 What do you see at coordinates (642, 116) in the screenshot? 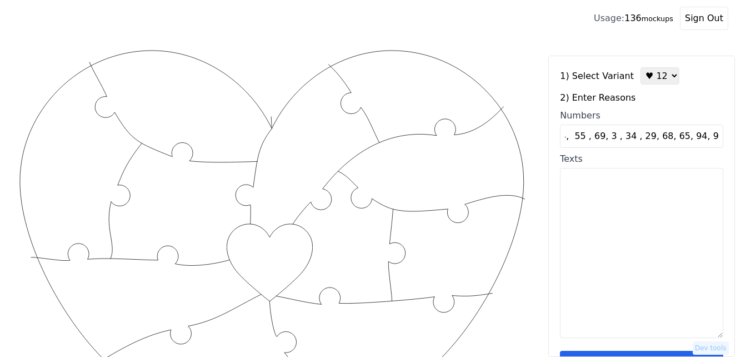
I see `div: Numbers` at bounding box center [642, 116].